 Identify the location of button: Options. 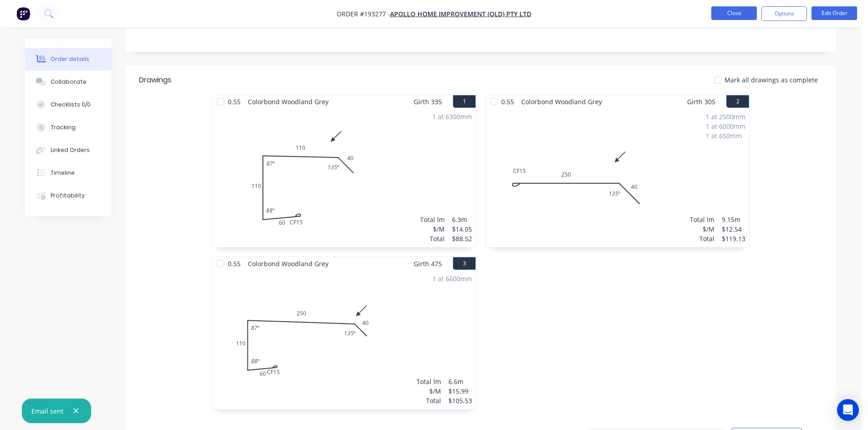
(784, 13).